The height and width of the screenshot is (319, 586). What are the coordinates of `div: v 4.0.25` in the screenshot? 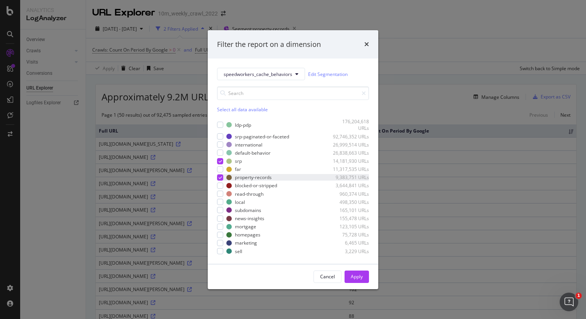 It's located at (30, 16).